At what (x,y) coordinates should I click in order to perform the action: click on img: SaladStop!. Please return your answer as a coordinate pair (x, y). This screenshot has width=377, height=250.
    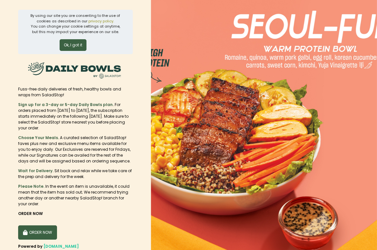
    Looking at the image, I should click on (75, 70).